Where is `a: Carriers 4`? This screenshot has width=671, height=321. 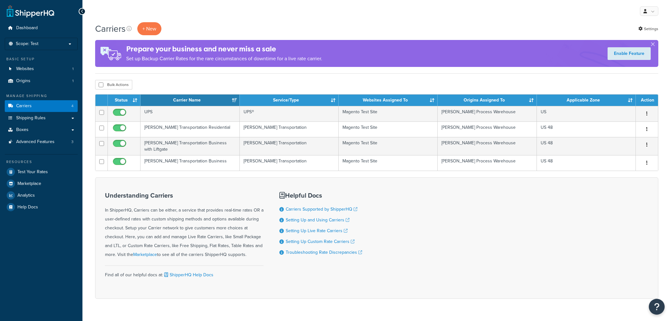
a: Carriers 4 is located at coordinates (41, 106).